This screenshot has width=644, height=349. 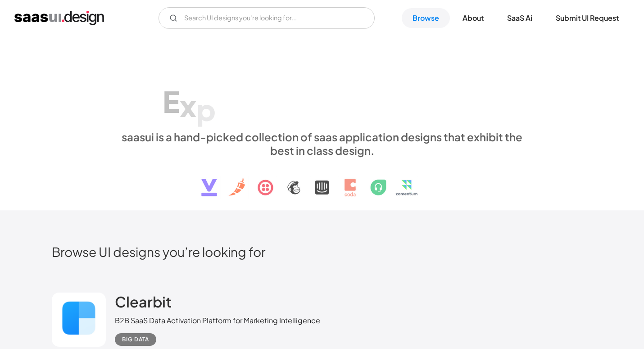 I want to click on div: x, so click(x=188, y=105).